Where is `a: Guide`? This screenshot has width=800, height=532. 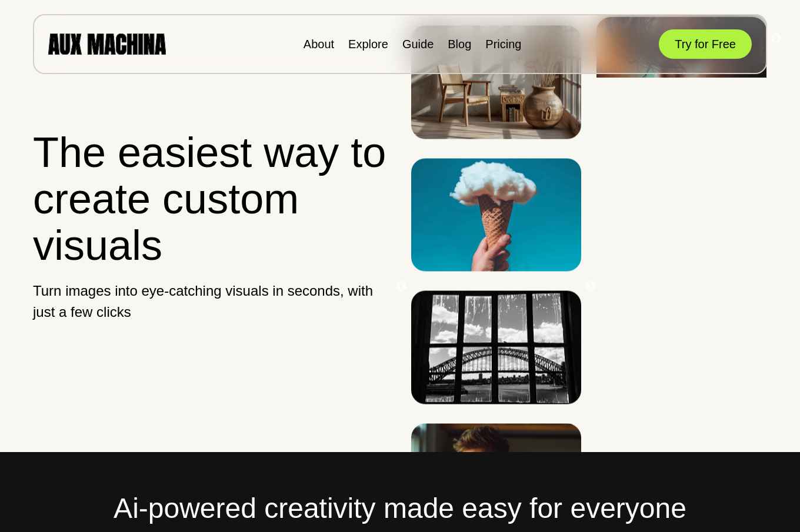 a: Guide is located at coordinates (417, 44).